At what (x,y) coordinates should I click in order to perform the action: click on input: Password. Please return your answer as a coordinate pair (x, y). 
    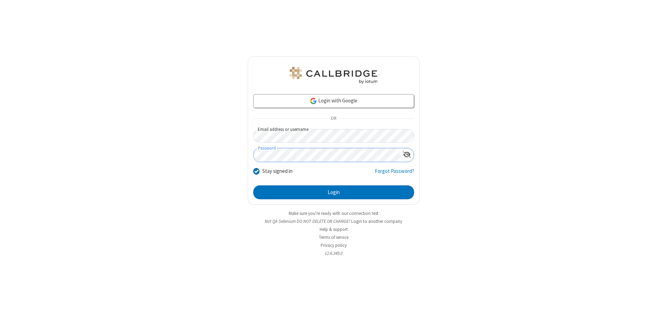
    Looking at the image, I should click on (327, 155).